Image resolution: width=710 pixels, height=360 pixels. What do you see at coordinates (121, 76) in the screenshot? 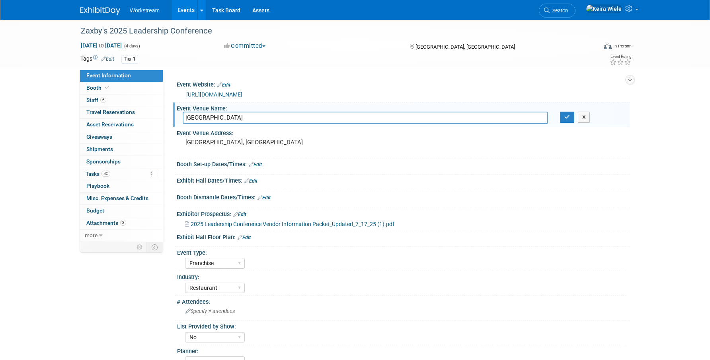
I see `a: Event Information` at bounding box center [121, 76].